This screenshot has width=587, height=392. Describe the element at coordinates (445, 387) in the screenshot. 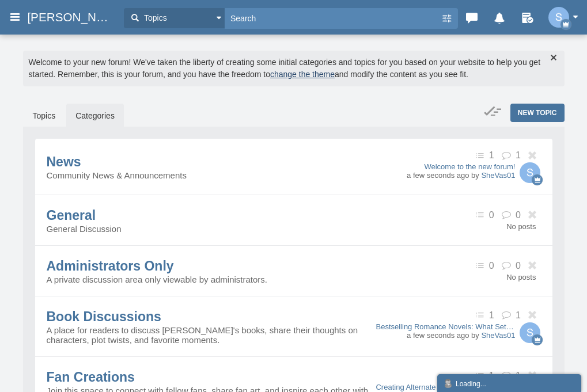

I see `a: Creating Alternate Endings: A Fun Challenge` at that location.